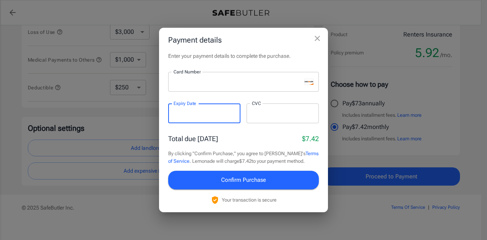  I want to click on button: close, so click(317, 38).